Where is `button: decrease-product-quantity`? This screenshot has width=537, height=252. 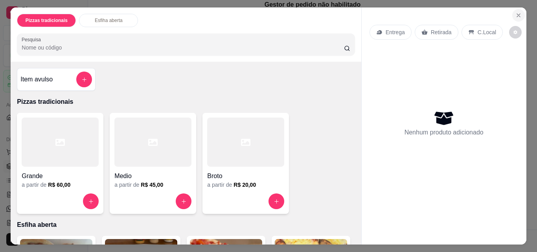 button: decrease-product-quantity is located at coordinates (516, 32).